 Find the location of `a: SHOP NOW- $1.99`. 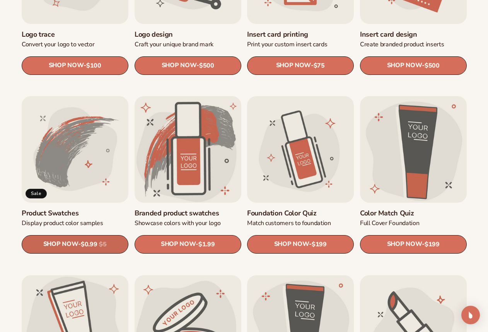

a: SHOP NOW- $1.99 is located at coordinates (188, 245).